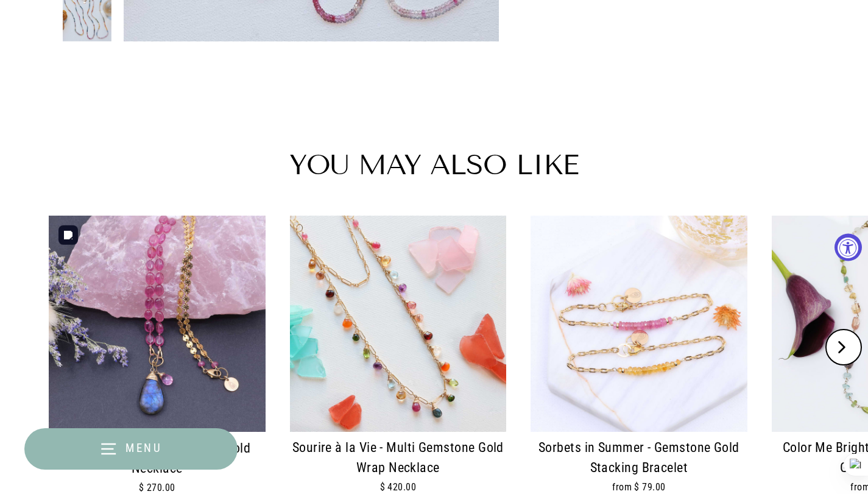 The width and height of the screenshot is (868, 494). Describe the element at coordinates (399, 324) in the screenshot. I see `img: Sourire à la Vie - Multi Gemstone Gold Wrap Necklace main image | Breathe Autumn Rain Artisan Jew...` at that location.